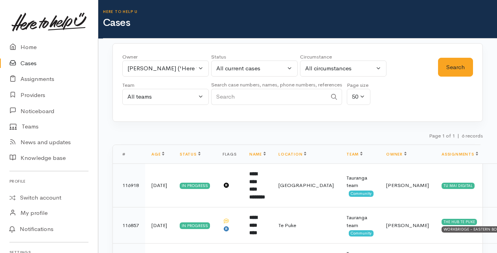 Image resolution: width=497 pixels, height=253 pixels. What do you see at coordinates (254, 68) in the screenshot?
I see `button: All current cases` at bounding box center [254, 68].